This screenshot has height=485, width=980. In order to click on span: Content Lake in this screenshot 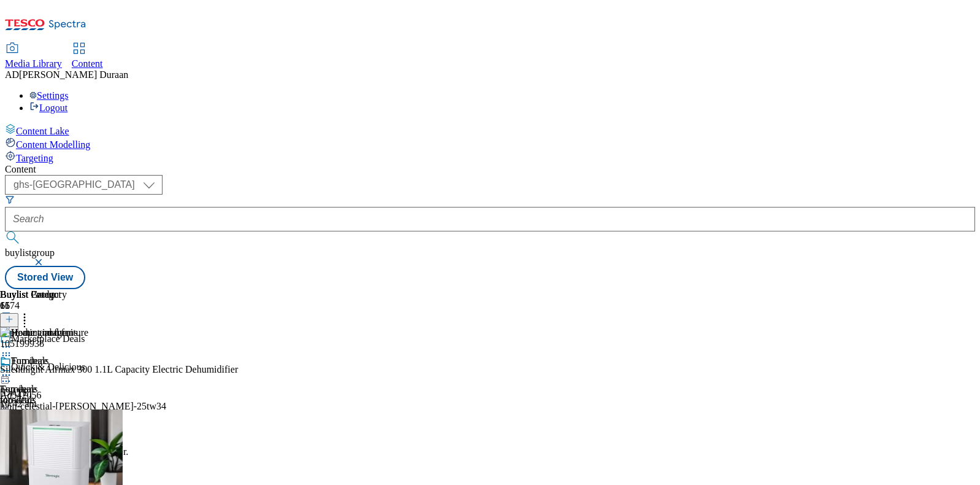, I will do `click(43, 130)`.